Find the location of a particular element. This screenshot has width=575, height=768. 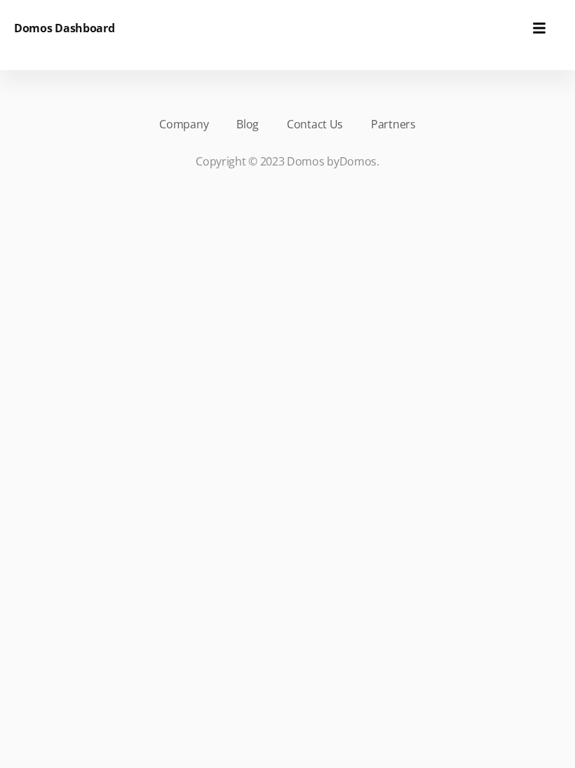

a: Domos is located at coordinates (359, 161).